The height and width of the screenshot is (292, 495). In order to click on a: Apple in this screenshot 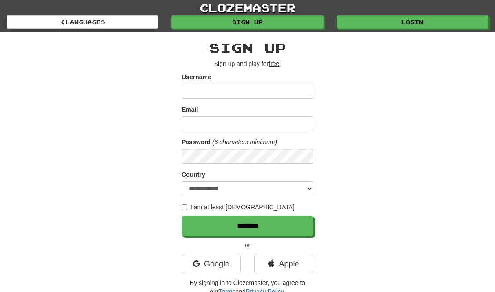, I will do `click(284, 264)`.